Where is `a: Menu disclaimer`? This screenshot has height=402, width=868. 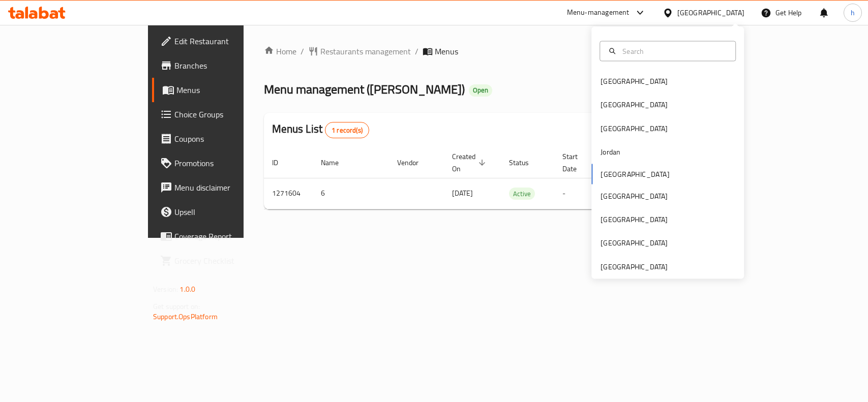 a: Menu disclaimer is located at coordinates (222, 188).